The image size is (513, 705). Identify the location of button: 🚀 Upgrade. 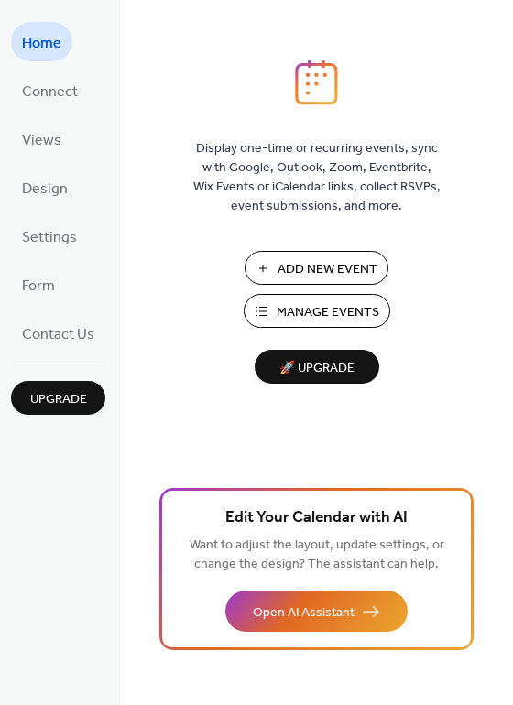
(317, 366).